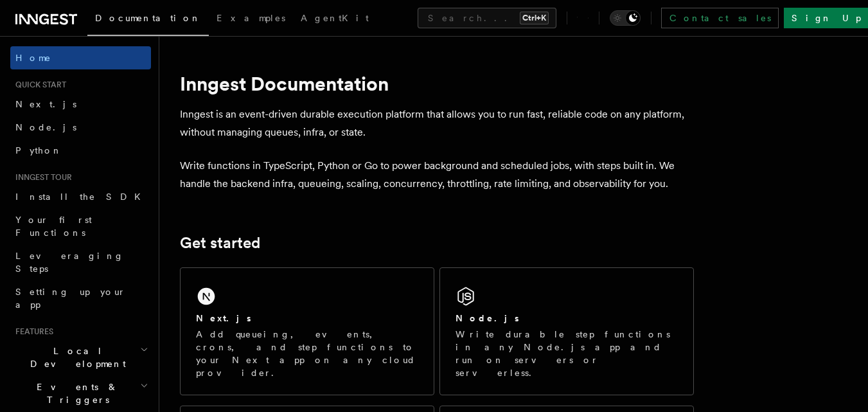 The image size is (868, 412). What do you see at coordinates (33, 58) in the screenshot?
I see `span: Home` at bounding box center [33, 58].